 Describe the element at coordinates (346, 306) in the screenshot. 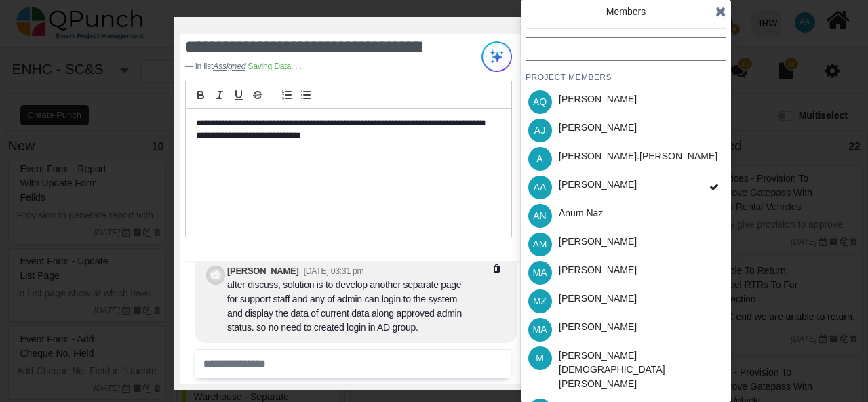

I see `div: after discuss, solution is to develop another separate page for support staff and any of admin ca...` at that location.